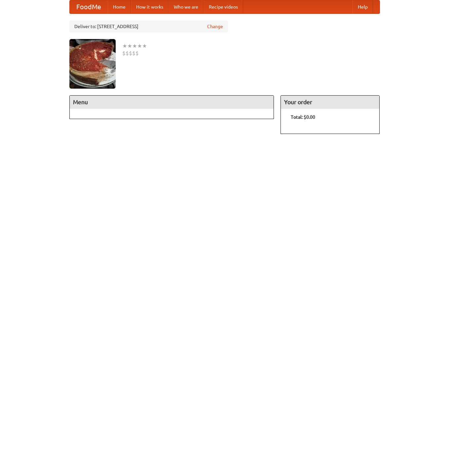  I want to click on a: How it works, so click(150, 7).